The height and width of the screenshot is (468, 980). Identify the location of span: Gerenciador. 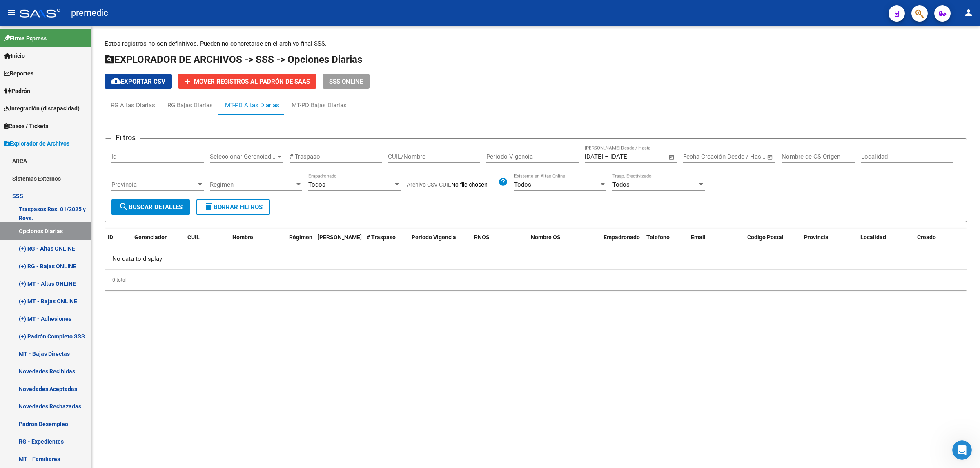
(150, 238).